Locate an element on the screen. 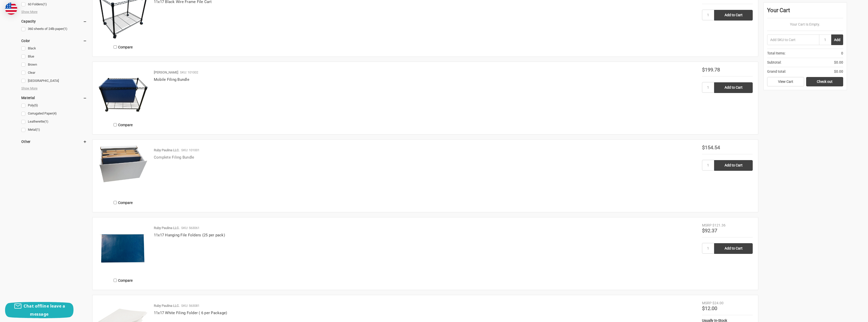 The width and height of the screenshot is (868, 322). img: duty and tax information for United States is located at coordinates (11, 8).